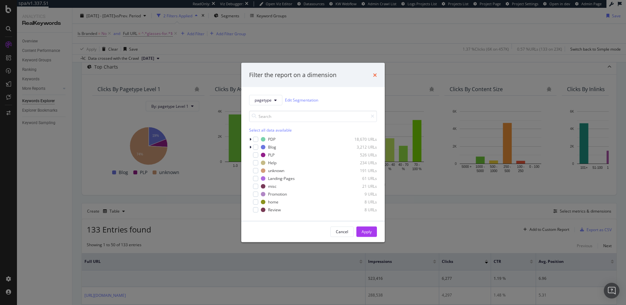  What do you see at coordinates (276, 170) in the screenshot?
I see `div: unknown` at bounding box center [276, 170].